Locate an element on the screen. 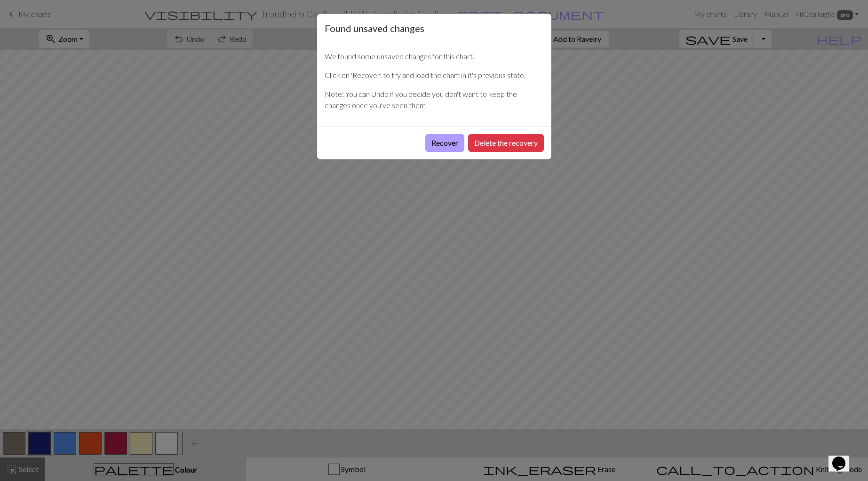 Image resolution: width=868 pixels, height=481 pixels. button: Recover is located at coordinates (444, 143).